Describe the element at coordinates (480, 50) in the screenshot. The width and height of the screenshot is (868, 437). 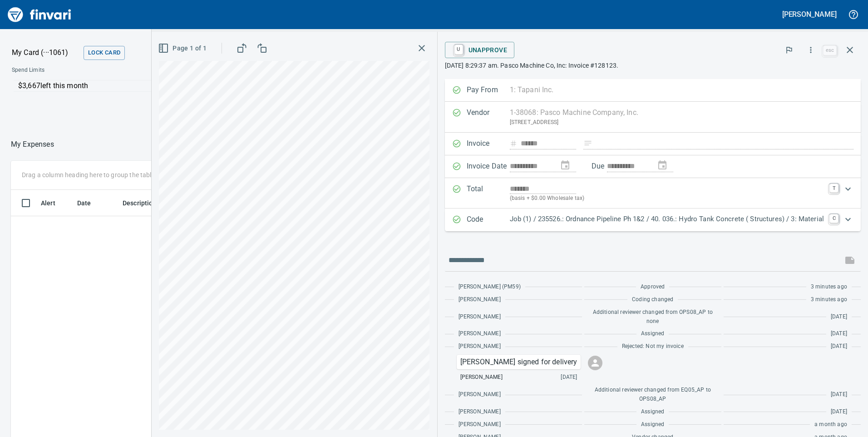
I see `button: UUnapprove` at that location.